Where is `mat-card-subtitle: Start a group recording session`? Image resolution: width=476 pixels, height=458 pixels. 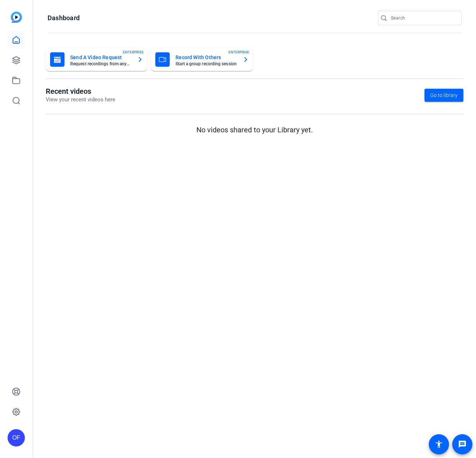 mat-card-subtitle: Start a group recording session is located at coordinates (206, 64).